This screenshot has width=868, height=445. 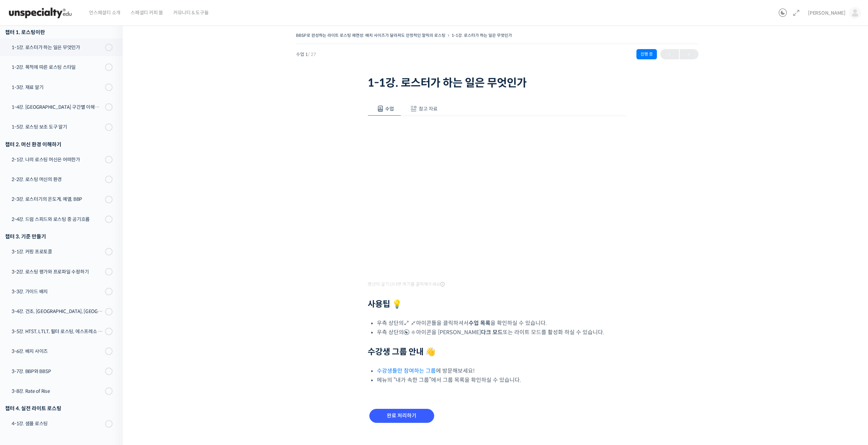 I want to click on div: 2-4강. 드럼 스피드와 로스팅 중 공기흐름, so click(x=58, y=219).